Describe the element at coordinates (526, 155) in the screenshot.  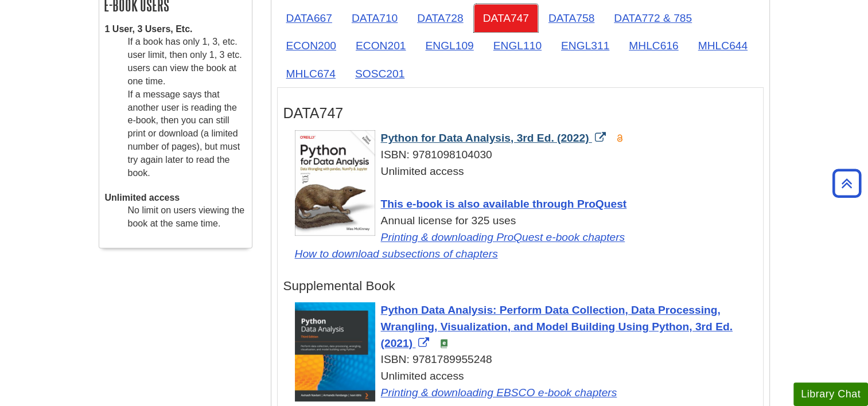
I see `div: ISBN: 9781098104030` at that location.